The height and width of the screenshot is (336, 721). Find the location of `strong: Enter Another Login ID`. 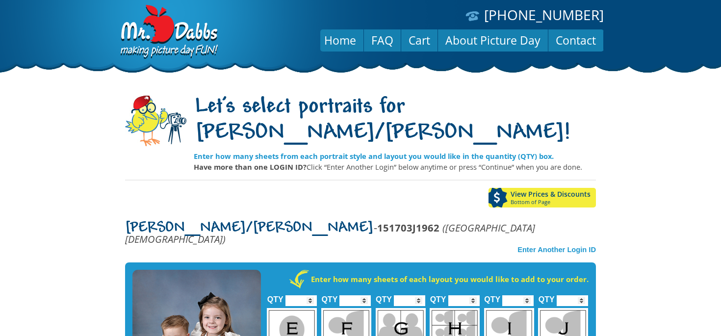

strong: Enter Another Login ID is located at coordinates (557, 250).